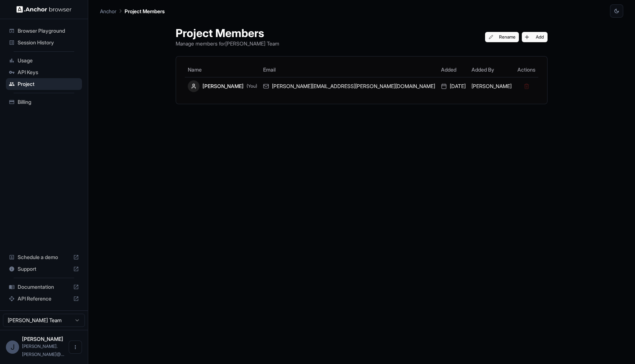  Describe the element at coordinates (48, 102) in the screenshot. I see `span: Billing` at that location.